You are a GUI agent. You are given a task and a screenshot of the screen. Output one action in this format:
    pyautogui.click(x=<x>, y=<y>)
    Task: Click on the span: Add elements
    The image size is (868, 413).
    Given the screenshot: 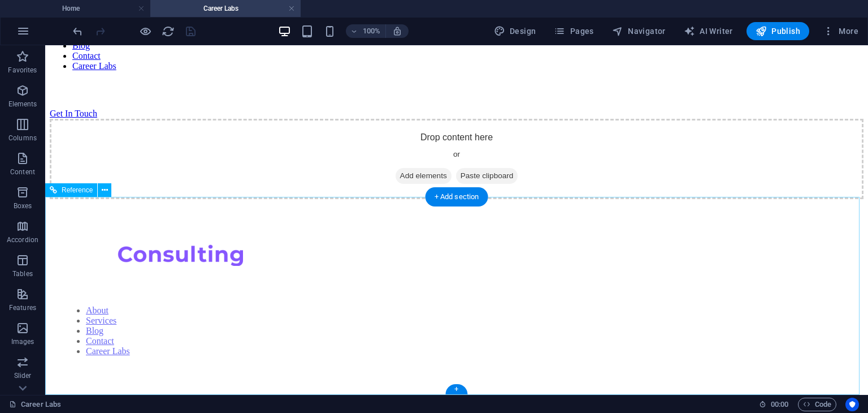 What is the action you would take?
    pyautogui.click(x=378, y=130)
    